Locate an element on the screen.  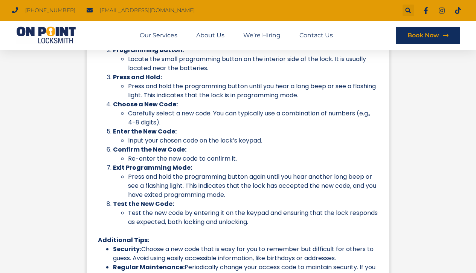
li: Choose a new code that is easy for you to remember but difficult for others to guess. Avoid using... is located at coordinates (245, 253).